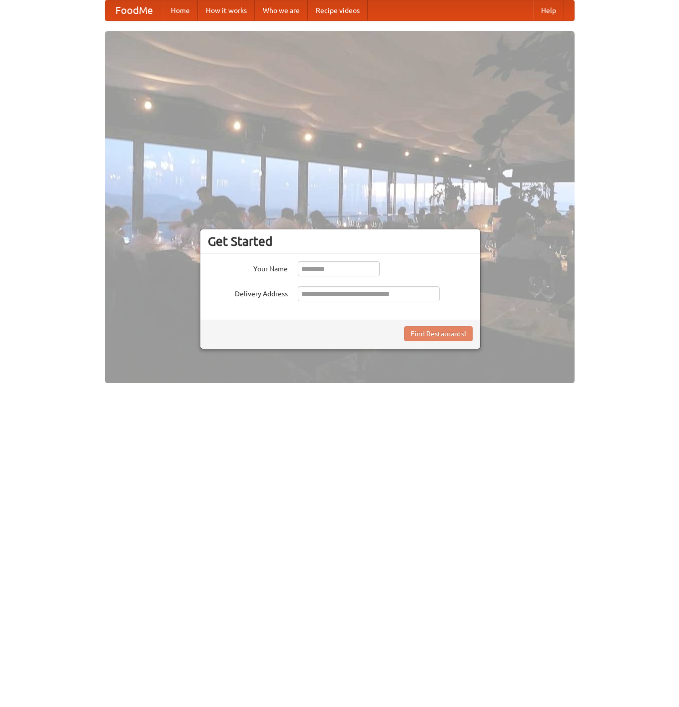 This screenshot has height=707, width=679. What do you see at coordinates (281, 10) in the screenshot?
I see `a: Who we are` at bounding box center [281, 10].